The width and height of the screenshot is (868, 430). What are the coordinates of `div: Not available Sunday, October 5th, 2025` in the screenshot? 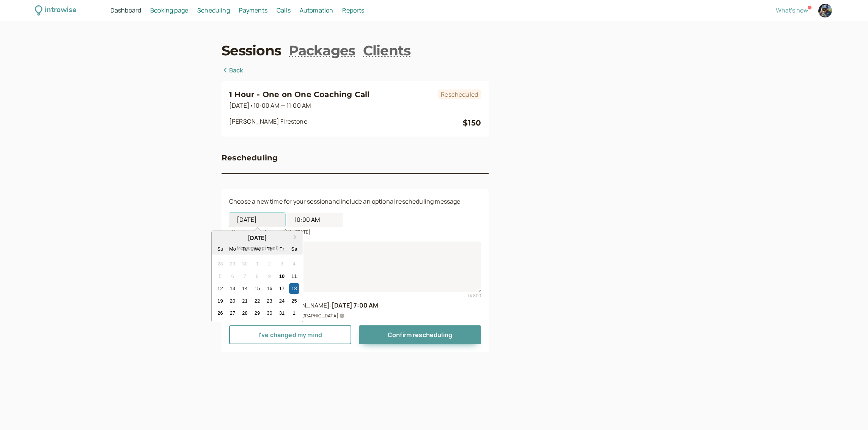 It's located at (220, 276).